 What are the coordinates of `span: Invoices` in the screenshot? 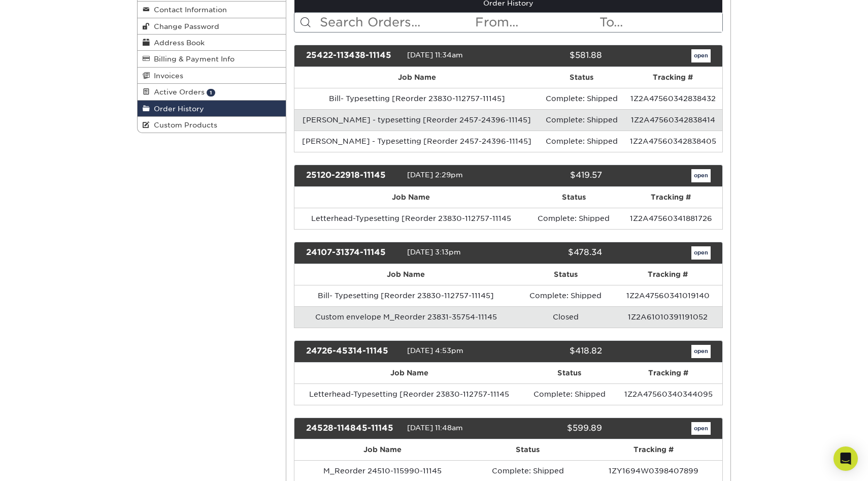 It's located at (167, 76).